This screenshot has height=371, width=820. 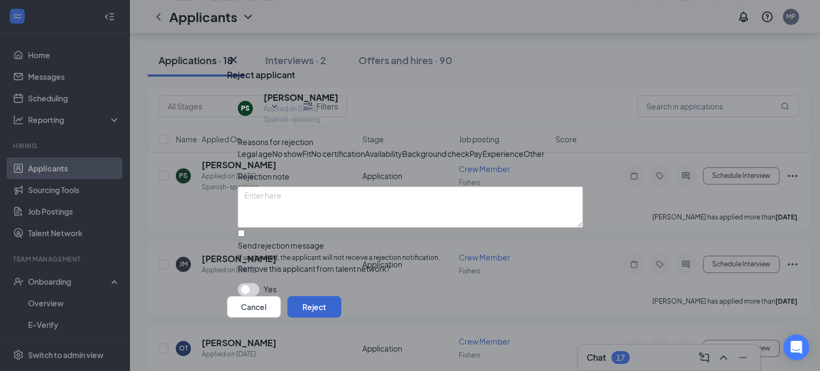 I want to click on div: Open Intercom Messenger, so click(x=796, y=347).